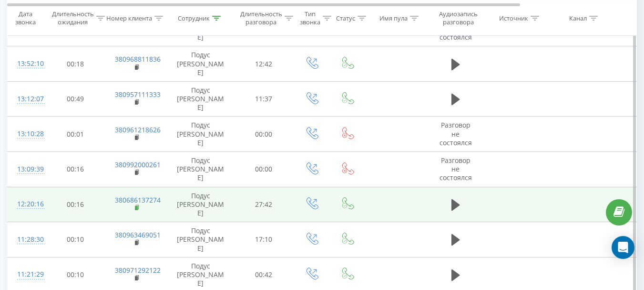 This screenshot has height=290, width=644. I want to click on td: 12:42, so click(264, 64).